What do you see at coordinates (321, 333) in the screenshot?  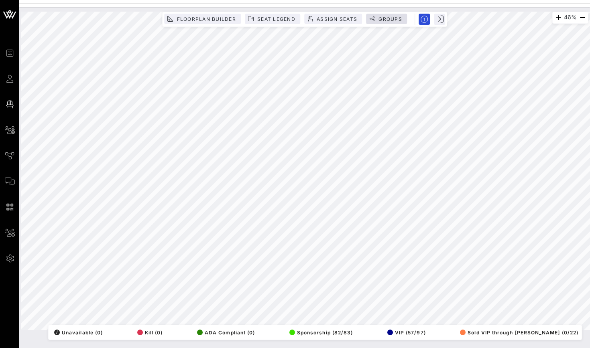 I see `span: Sponsorship (82/83)` at bounding box center [321, 333].